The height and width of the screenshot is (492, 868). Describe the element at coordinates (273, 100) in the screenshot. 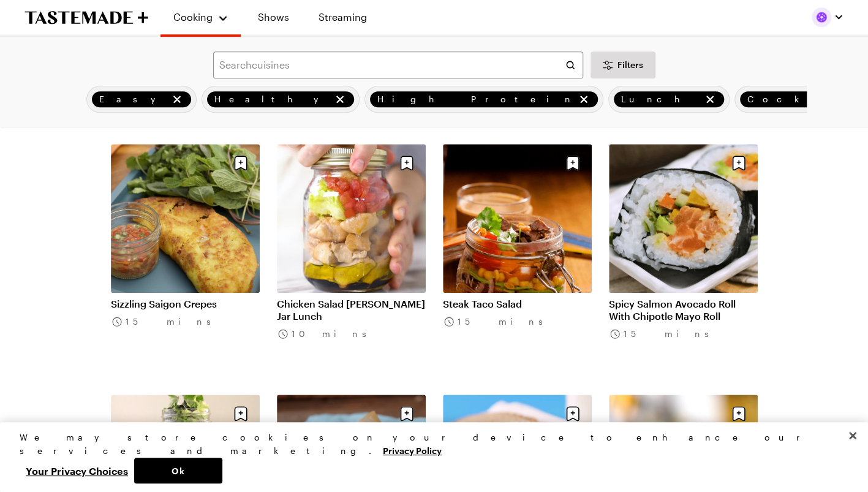

I see `span: Healthy` at that location.